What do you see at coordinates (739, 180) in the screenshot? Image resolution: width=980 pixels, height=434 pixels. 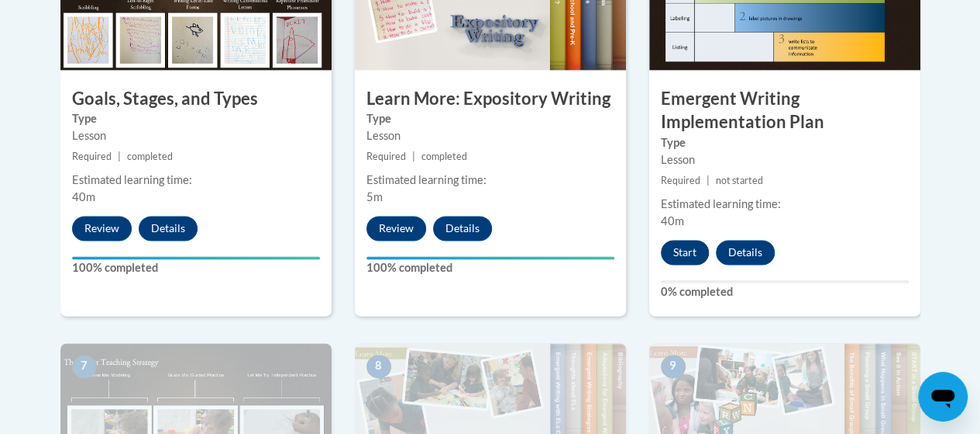 I see `span: not started` at bounding box center [739, 180].